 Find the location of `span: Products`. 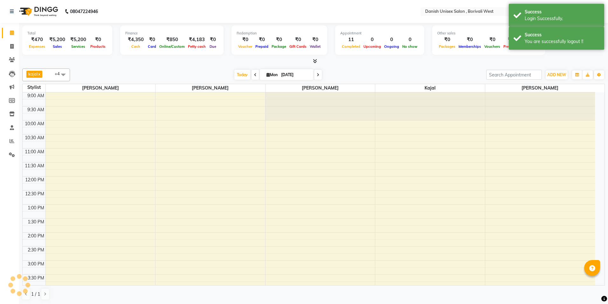

span: Products is located at coordinates (98, 46).